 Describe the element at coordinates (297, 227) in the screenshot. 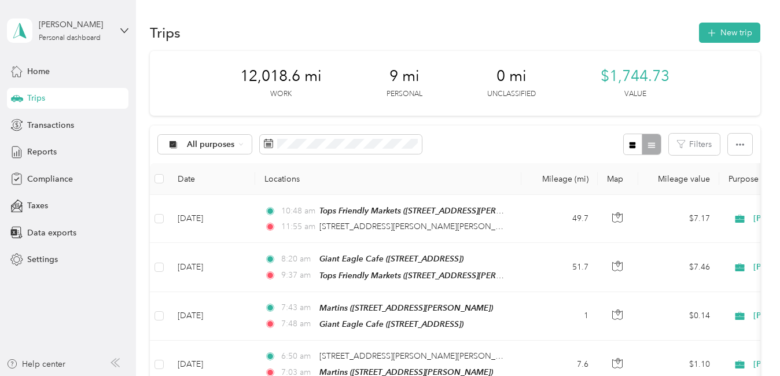

I see `span: 11:55 am` at that location.